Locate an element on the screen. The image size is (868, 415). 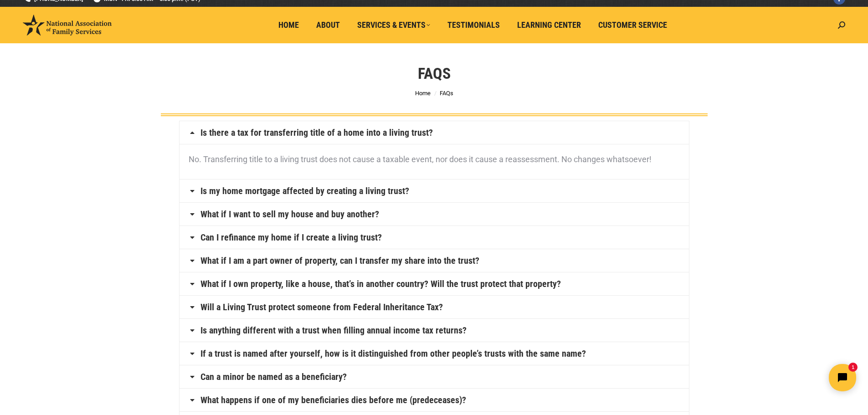
span: Customer Service is located at coordinates (632, 25).